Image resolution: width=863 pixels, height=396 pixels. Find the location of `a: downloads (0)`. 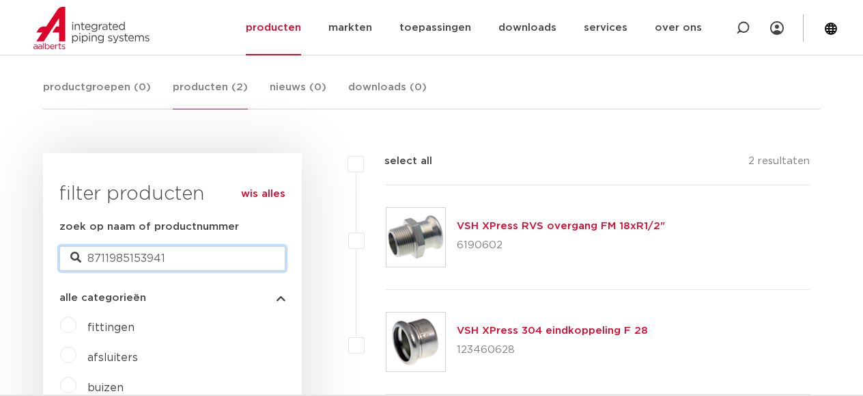

a: downloads (0) is located at coordinates (387, 94).